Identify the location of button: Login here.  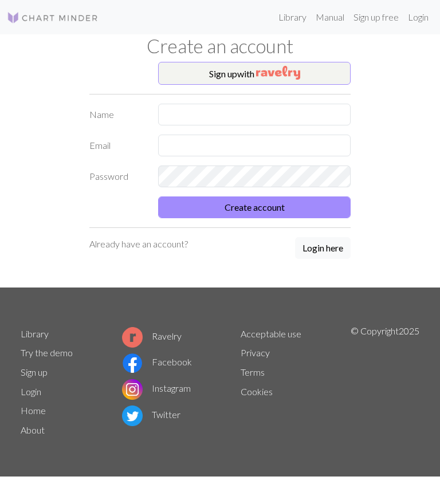
(322, 248).